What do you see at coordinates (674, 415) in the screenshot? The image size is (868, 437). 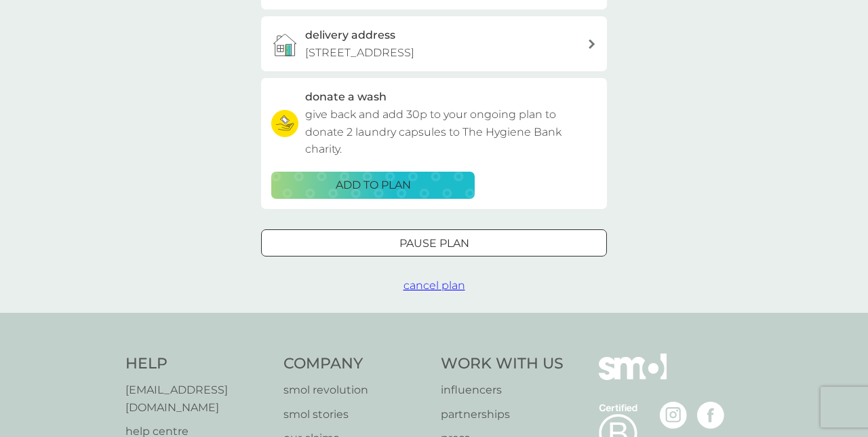 I see `img: visit the smol Instagram page` at bounding box center [674, 415].